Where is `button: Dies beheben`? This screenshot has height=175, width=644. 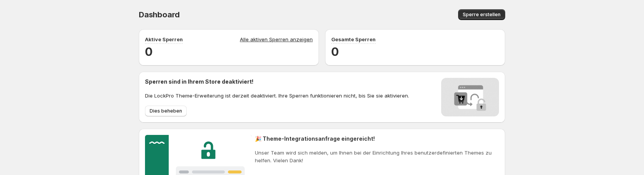 button: Dies beheben is located at coordinates (166, 111).